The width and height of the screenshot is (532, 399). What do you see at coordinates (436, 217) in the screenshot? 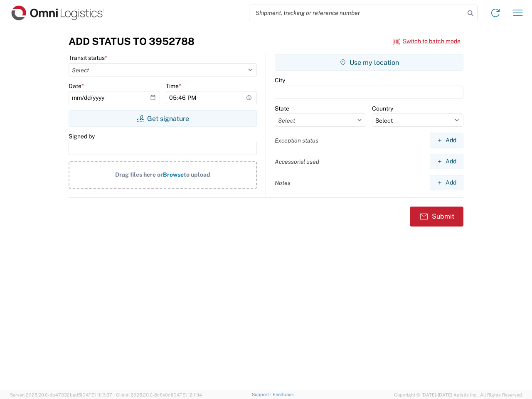
I see `button: Submit` at bounding box center [436, 217].